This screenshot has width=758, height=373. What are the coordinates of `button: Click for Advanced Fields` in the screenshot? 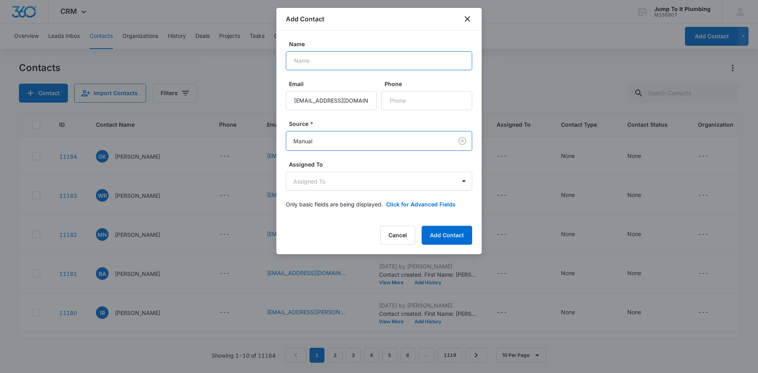 It's located at (421, 204).